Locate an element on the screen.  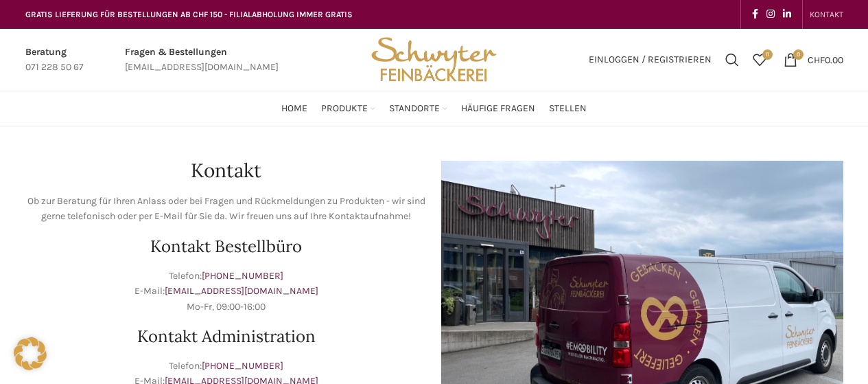
a: Produkte is located at coordinates (348, 109).